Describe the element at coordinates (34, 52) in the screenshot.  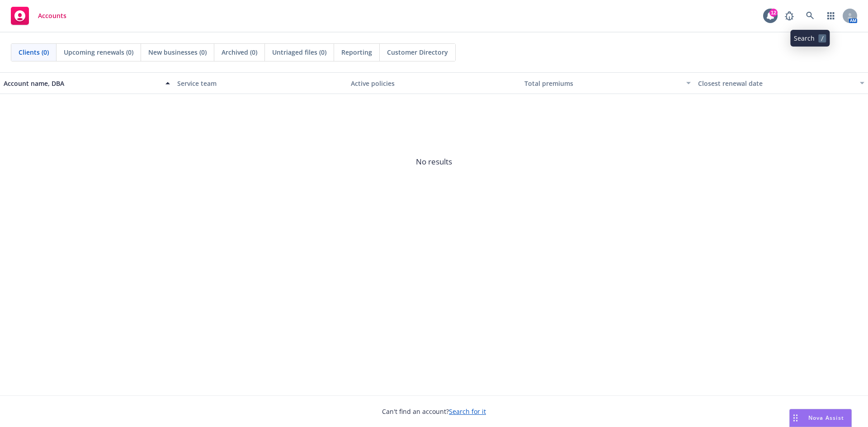
I see `span: Clients (0)` at that location.